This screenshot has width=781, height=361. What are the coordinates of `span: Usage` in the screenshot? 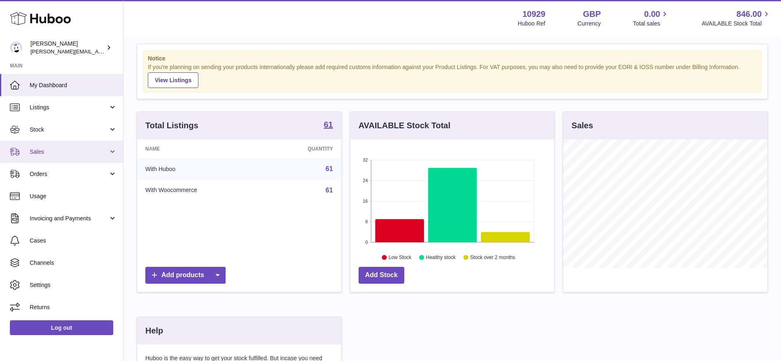 It's located at (73, 196).